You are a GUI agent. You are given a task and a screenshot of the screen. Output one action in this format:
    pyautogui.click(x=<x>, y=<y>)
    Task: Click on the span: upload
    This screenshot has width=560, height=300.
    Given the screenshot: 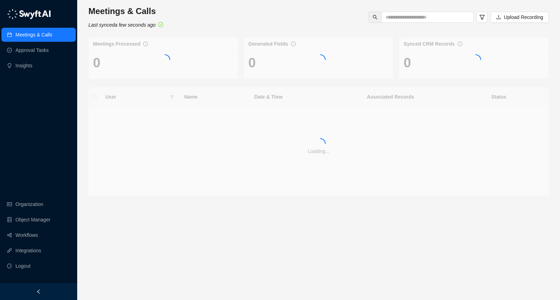 What is the action you would take?
    pyautogui.click(x=499, y=17)
    